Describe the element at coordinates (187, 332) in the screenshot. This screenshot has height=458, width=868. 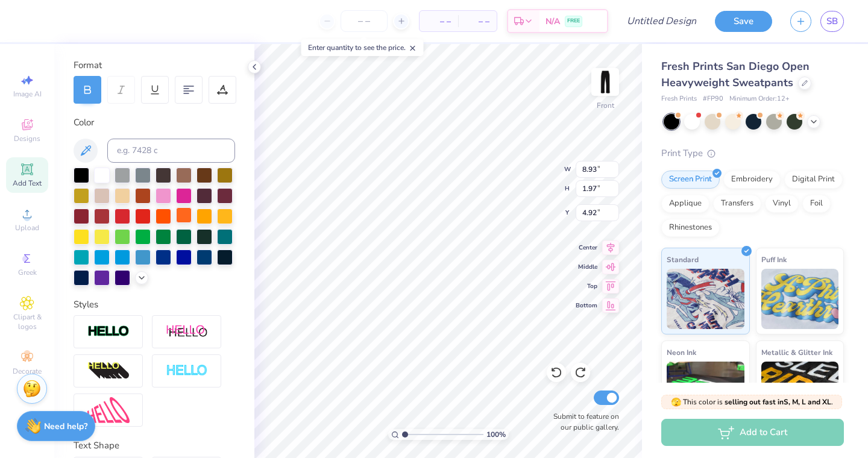
I see `img: Shadow` at that location.